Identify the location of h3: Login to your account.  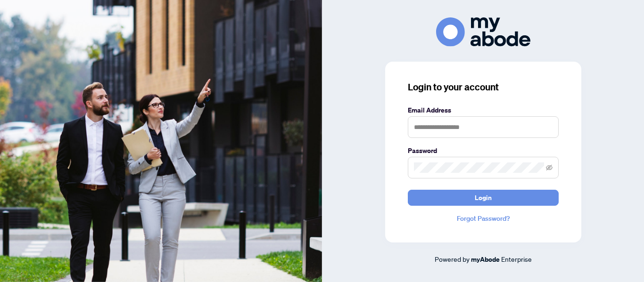
(483, 87).